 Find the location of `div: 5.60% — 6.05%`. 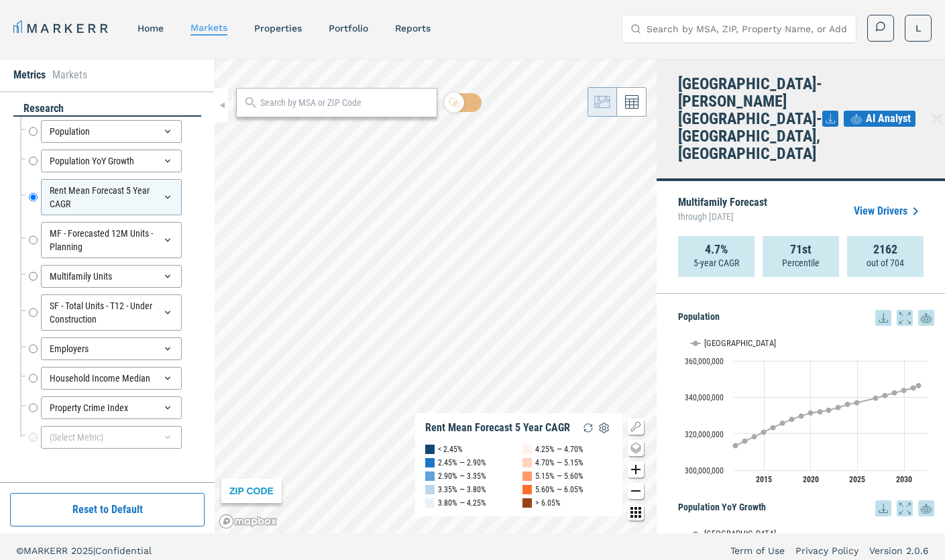

div: 5.60% — 6.05% is located at coordinates (559, 490).